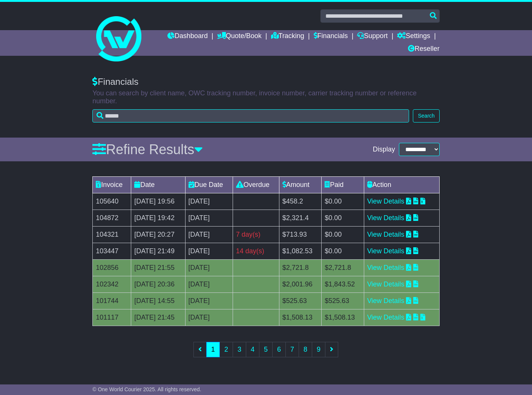  Describe the element at coordinates (343, 284) in the screenshot. I see `td: $1,843.52` at that location.